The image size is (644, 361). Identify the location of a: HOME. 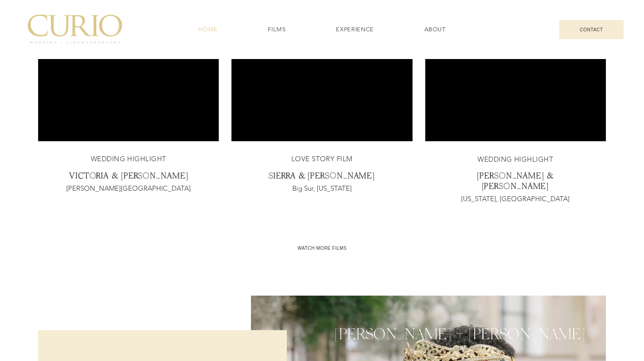
(208, 30).